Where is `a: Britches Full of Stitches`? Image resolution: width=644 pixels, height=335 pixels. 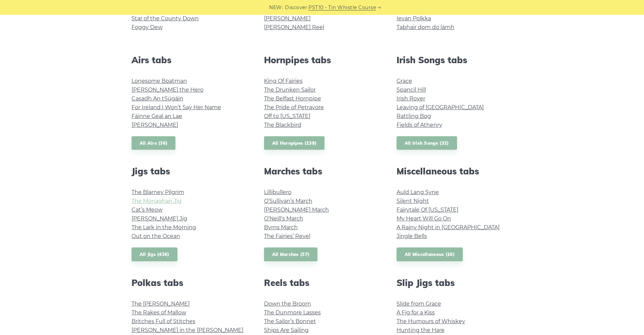
a: Britches Full of Stitches is located at coordinates (163, 321).